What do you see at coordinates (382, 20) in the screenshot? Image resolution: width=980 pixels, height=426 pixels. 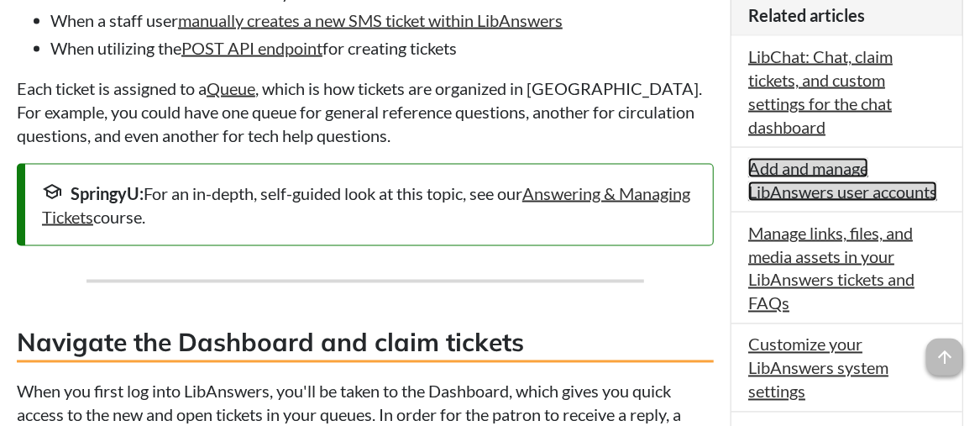 I see `li: When a staff user` at bounding box center [382, 20].